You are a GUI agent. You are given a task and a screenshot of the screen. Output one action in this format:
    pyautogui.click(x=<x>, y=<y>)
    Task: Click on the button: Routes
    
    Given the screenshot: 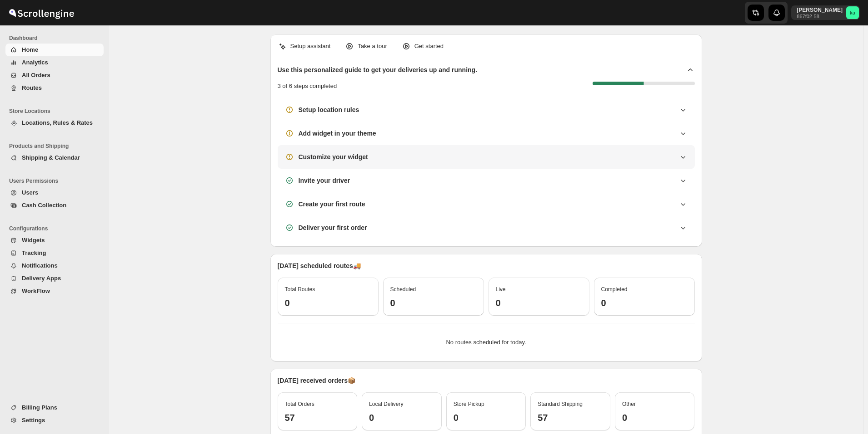 What is the action you would take?
    pyautogui.click(x=55, y=88)
    